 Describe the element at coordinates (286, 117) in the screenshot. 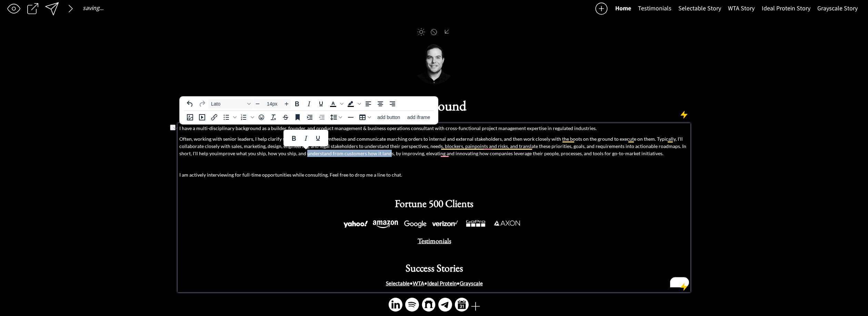

I see `button: Strikethrough` at that location.